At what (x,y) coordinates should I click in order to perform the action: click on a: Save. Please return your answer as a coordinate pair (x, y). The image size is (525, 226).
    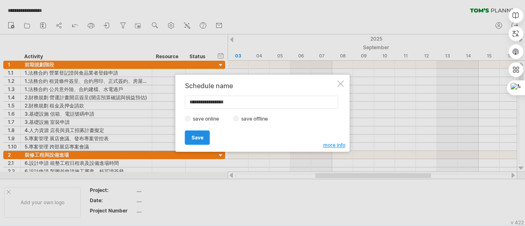
    Looking at the image, I should click on (197, 137).